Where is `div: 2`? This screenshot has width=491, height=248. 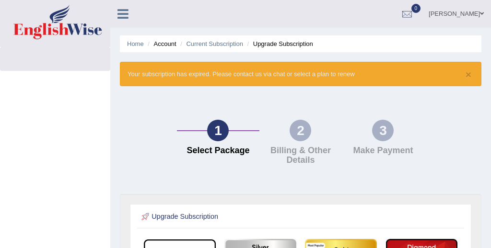
div: 2 is located at coordinates (300, 130).